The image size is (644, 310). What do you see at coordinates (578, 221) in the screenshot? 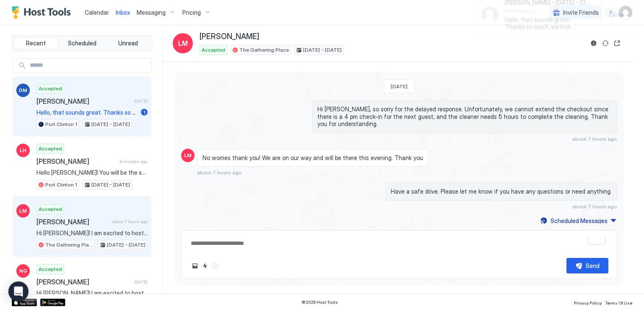
I see `div: Scheduled Messages` at bounding box center [578, 221].